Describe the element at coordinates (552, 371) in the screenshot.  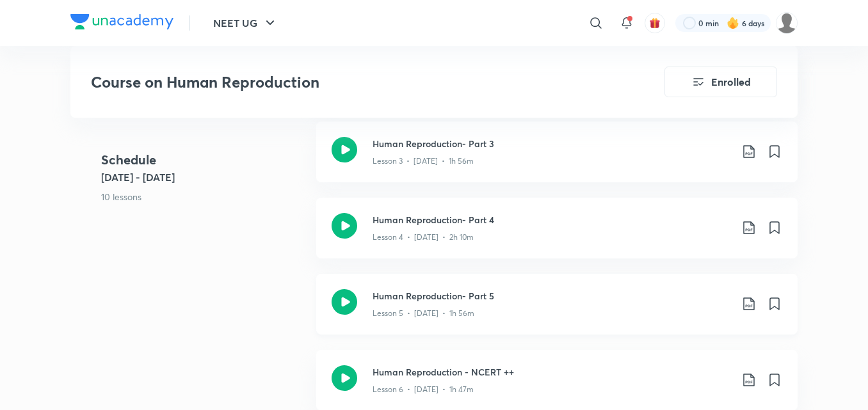
I see `h3: Human Reproduction - NCERT ++` at that location.